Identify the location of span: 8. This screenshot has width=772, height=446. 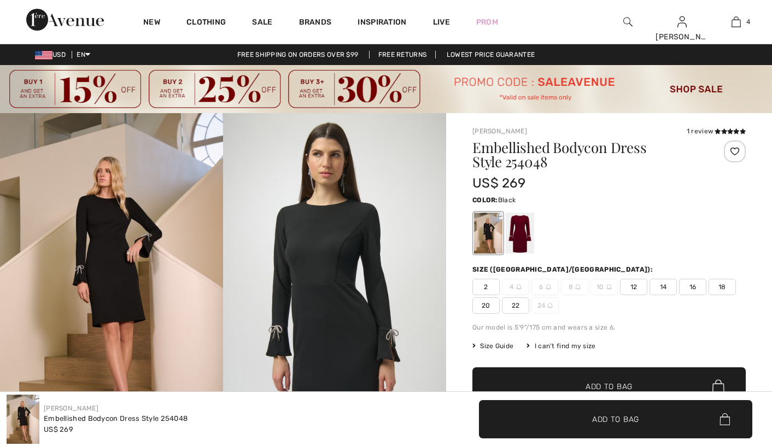
(575, 287).